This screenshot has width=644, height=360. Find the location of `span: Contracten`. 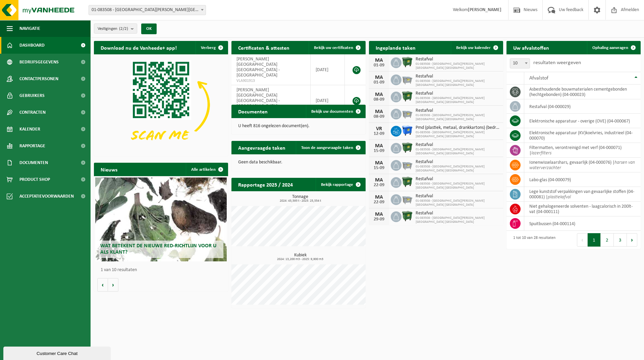

span: Contracten is located at coordinates (33, 112).